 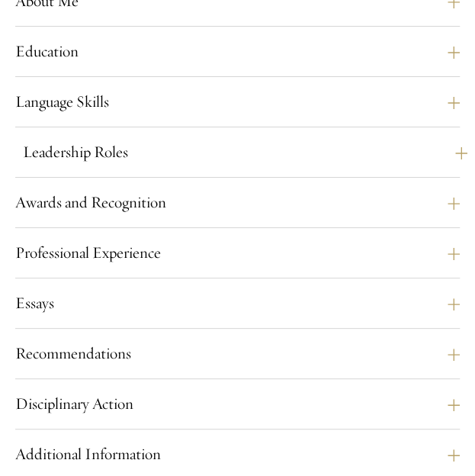 What do you see at coordinates (237, 102) in the screenshot?
I see `button: Language Skills` at bounding box center [237, 102].